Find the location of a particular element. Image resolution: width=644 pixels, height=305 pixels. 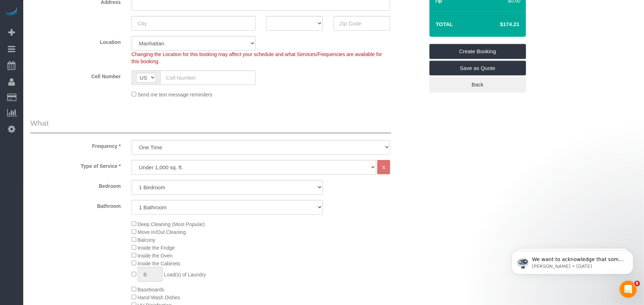

span: Move In/Out Cleaning is located at coordinates (162, 232).